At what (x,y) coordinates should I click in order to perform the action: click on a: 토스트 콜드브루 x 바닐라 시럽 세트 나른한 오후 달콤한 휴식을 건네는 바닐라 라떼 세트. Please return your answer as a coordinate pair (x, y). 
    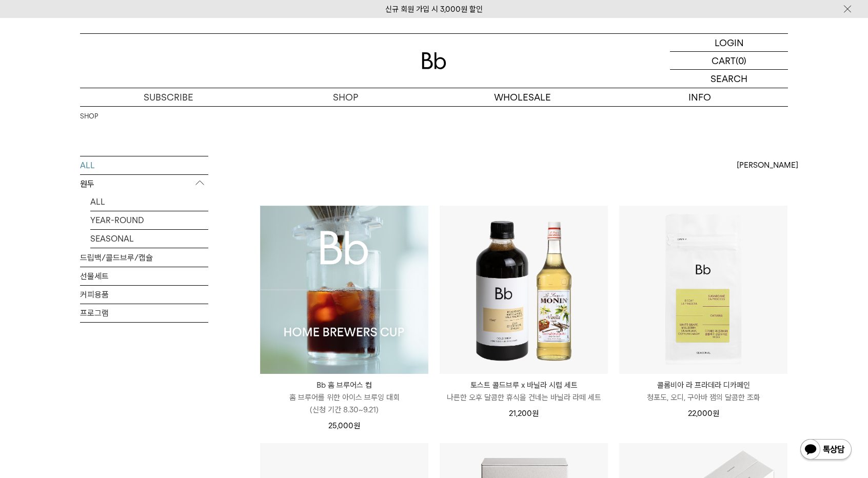
    Looking at the image, I should click on (523, 391).